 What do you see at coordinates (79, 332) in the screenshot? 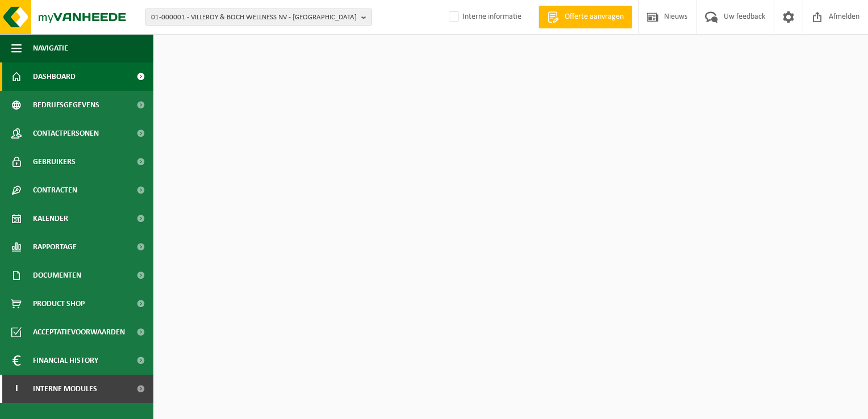
I see `span: Acceptatievoorwaarden` at bounding box center [79, 332].